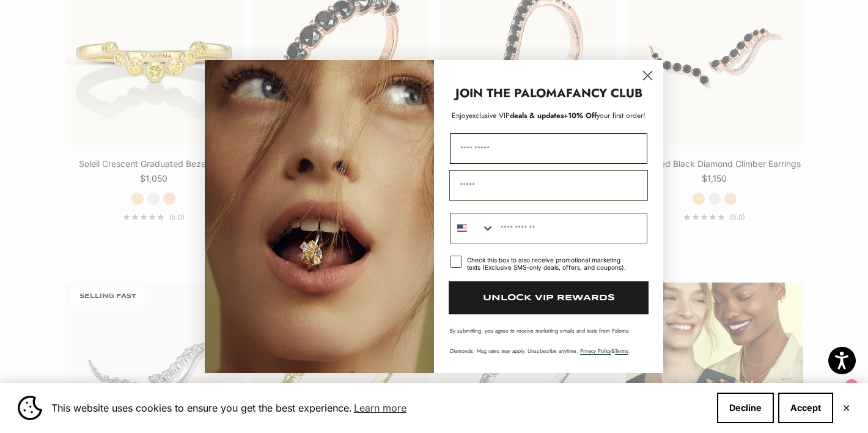  What do you see at coordinates (319, 216) in the screenshot?
I see `img: Loading...` at bounding box center [319, 216].